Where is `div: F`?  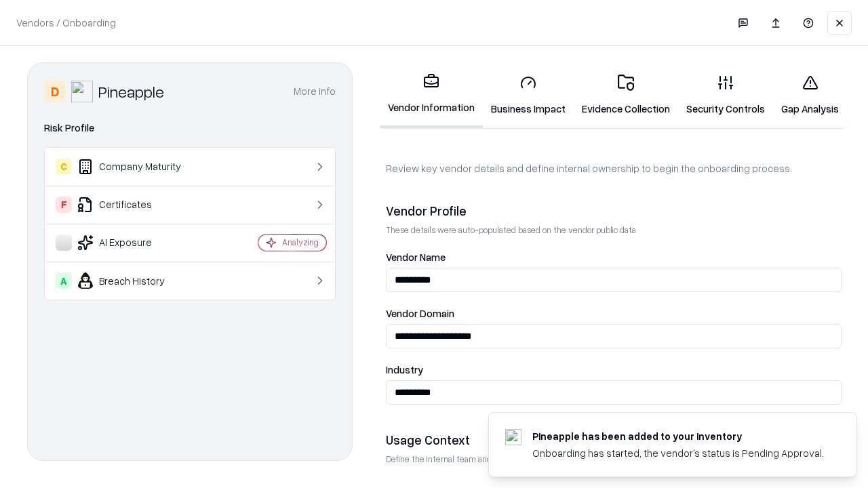 div: F is located at coordinates (64, 205).